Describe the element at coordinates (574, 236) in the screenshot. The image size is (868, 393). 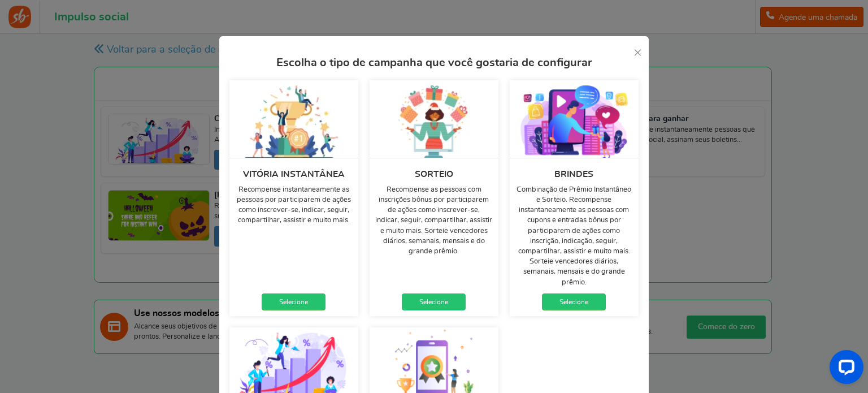
I see `font: Combinação de Prêmio Instantâneo e Sorteio. Recompense instantaneamente as pessoas com cupons e e...` at that location.